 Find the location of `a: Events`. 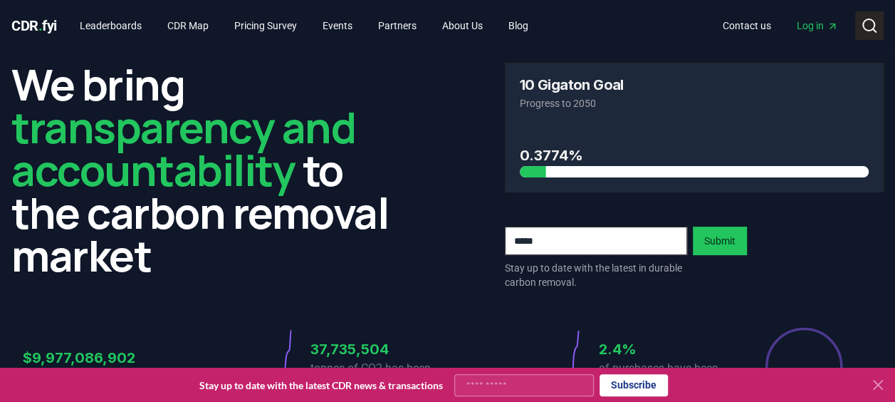

a: Events is located at coordinates (338, 26).